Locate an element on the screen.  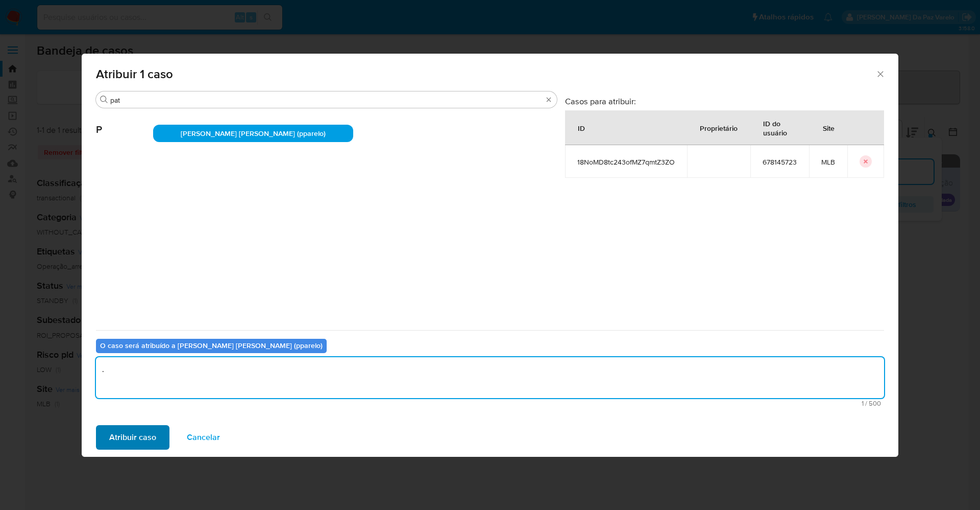
span: Cancelar is located at coordinates (203, 438).